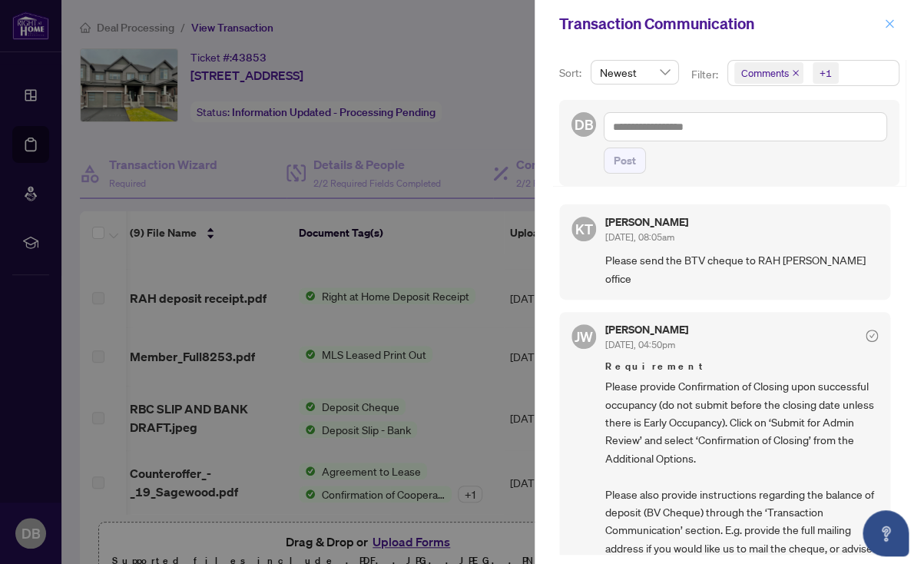 The height and width of the screenshot is (564, 924). Describe the element at coordinates (719, 24) in the screenshot. I see `div: Transaction Communication` at that location.